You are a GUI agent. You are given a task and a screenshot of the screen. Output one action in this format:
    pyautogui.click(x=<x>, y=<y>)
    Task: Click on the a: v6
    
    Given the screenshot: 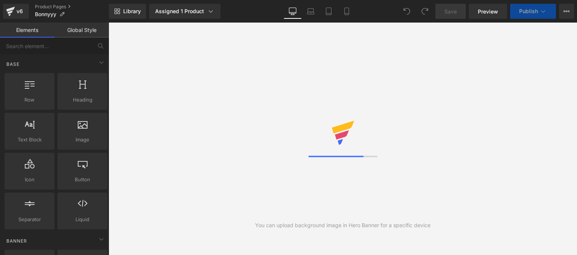 What is the action you would take?
    pyautogui.click(x=16, y=11)
    